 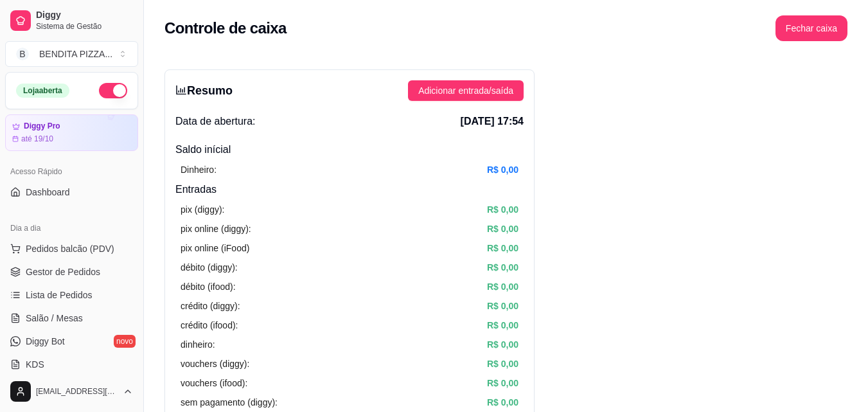 I want to click on div: Acesso Rápido, so click(x=72, y=171).